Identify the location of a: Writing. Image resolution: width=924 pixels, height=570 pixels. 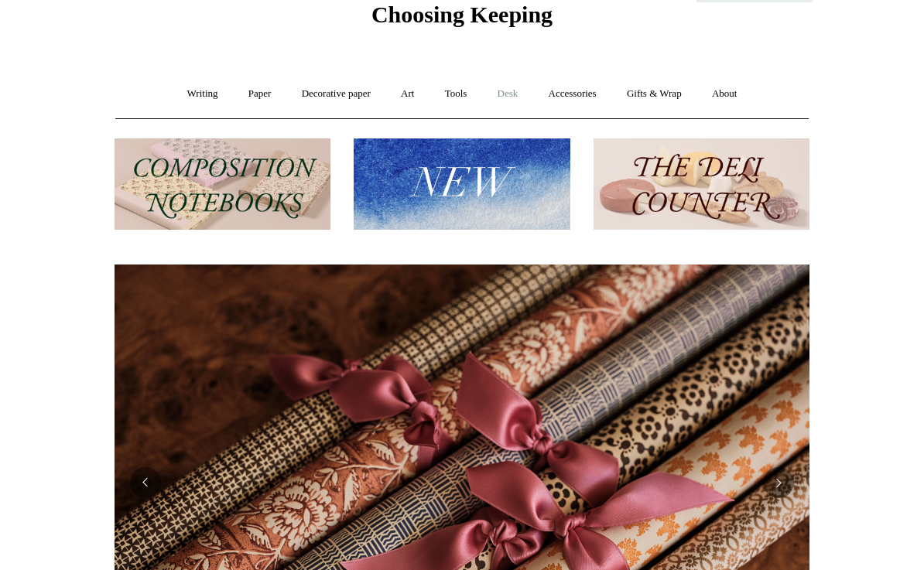
(203, 94).